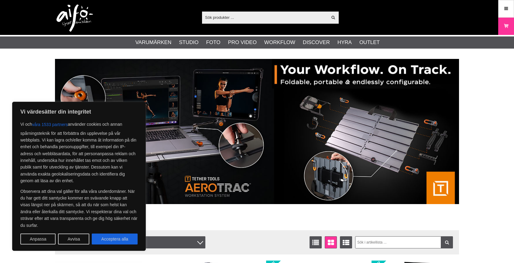 The height and width of the screenshot is (263, 514). What do you see at coordinates (79, 112) in the screenshot?
I see `p: Vi värdesätter din integritet` at bounding box center [79, 112].